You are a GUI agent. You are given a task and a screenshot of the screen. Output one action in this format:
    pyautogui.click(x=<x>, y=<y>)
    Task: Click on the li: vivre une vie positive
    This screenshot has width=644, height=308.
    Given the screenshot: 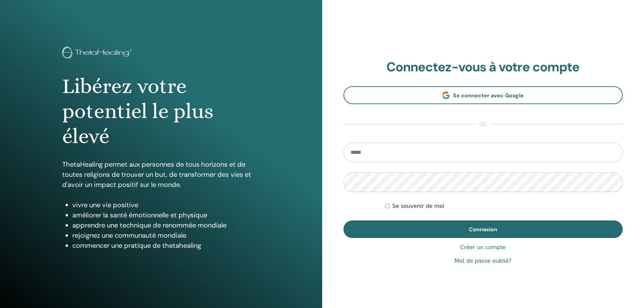 What is the action you would take?
    pyautogui.click(x=166, y=205)
    